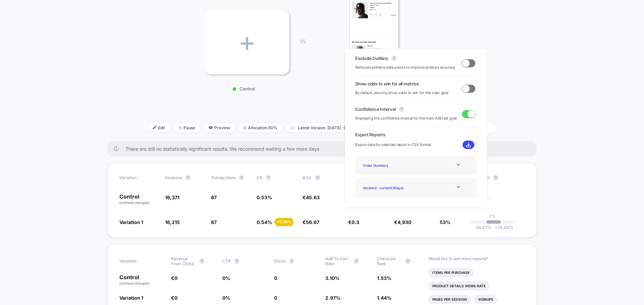 Image resolution: width=644 pixels, height=305 pixels. What do you see at coordinates (476, 259) in the screenshot?
I see `p: Would like to see more reports?` at bounding box center [476, 259].